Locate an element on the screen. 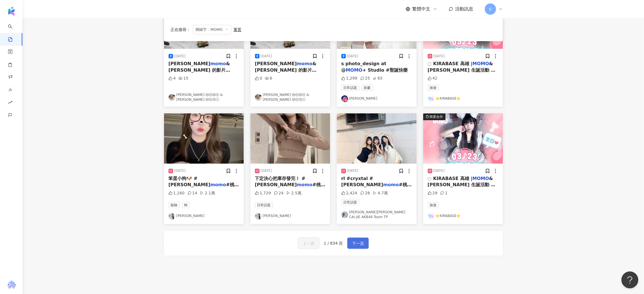 This screenshot has height=294, width=644. div: 15 is located at coordinates (184, 79).